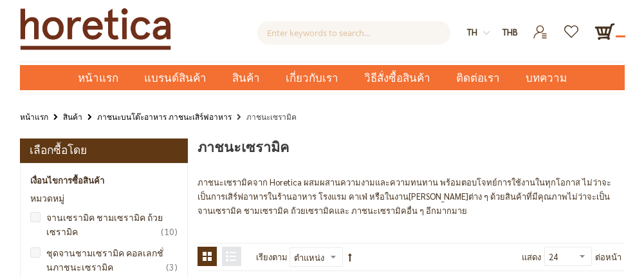  I want to click on strong: ตาราง, so click(207, 256).